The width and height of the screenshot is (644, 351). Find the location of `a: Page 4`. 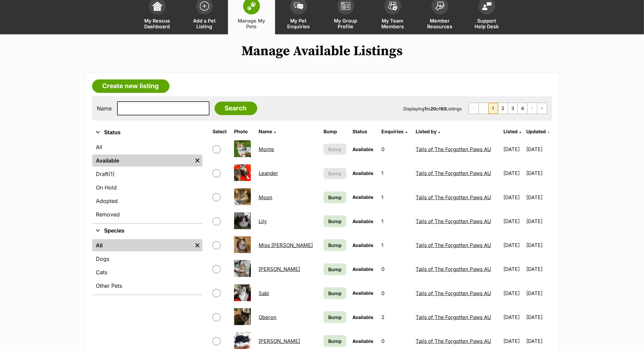

a: Page 4 is located at coordinates (522, 109).